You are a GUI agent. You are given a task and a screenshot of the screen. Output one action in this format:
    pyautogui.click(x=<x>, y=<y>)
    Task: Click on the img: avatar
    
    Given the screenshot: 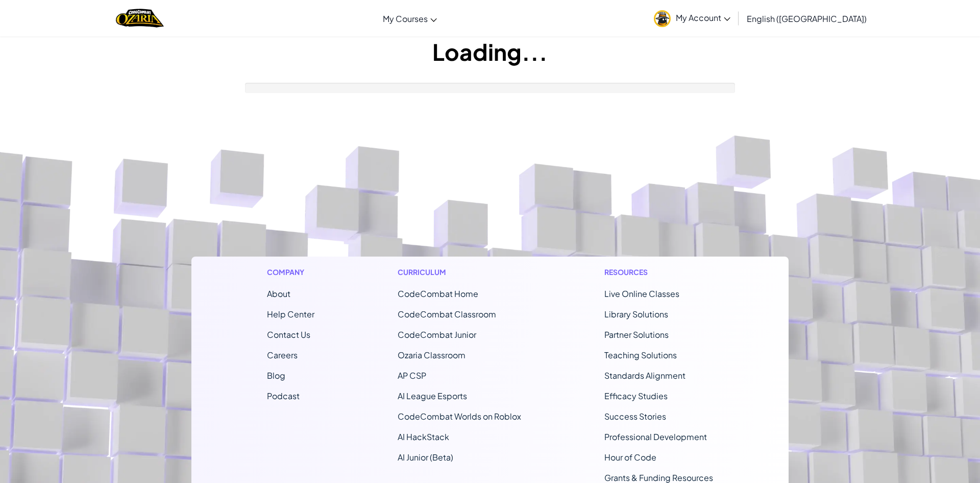 What is the action you would take?
    pyautogui.click(x=662, y=18)
    